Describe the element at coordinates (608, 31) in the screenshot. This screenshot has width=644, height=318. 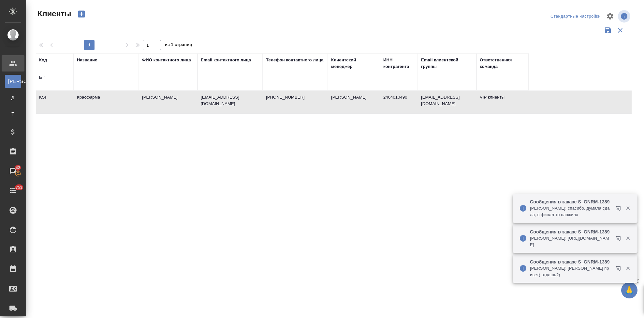
I see `button: Сохранить фильтры` at that location.